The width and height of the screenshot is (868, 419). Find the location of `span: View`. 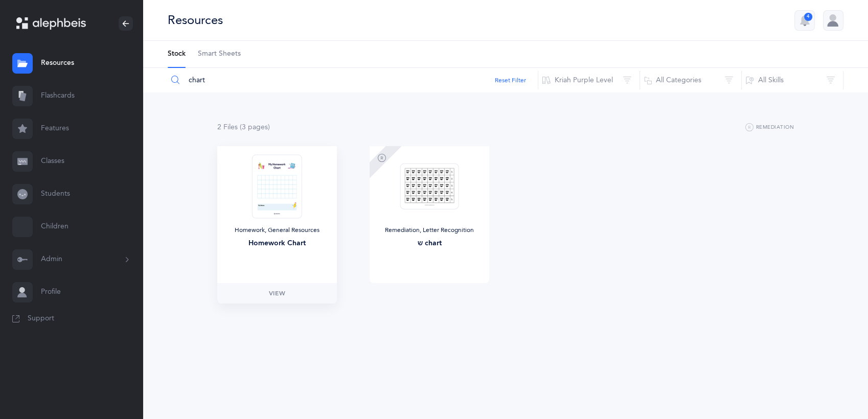

span: View is located at coordinates (277, 293).